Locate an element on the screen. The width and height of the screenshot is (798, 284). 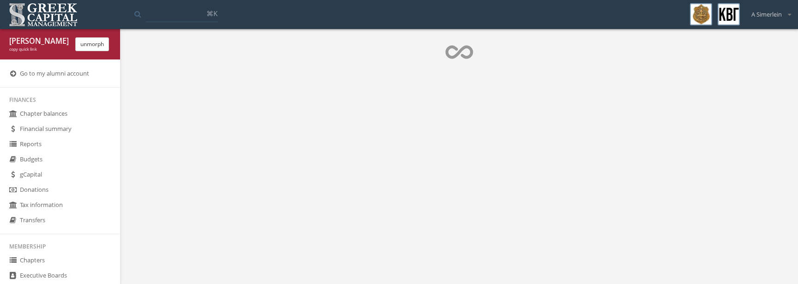
div: copy quick link is located at coordinates (39, 49).